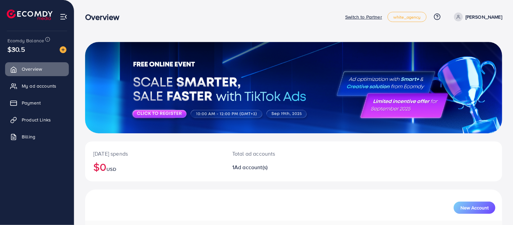 The image size is (513, 225). Describe the element at coordinates (39, 86) in the screenshot. I see `span: My ad accounts` at that location.